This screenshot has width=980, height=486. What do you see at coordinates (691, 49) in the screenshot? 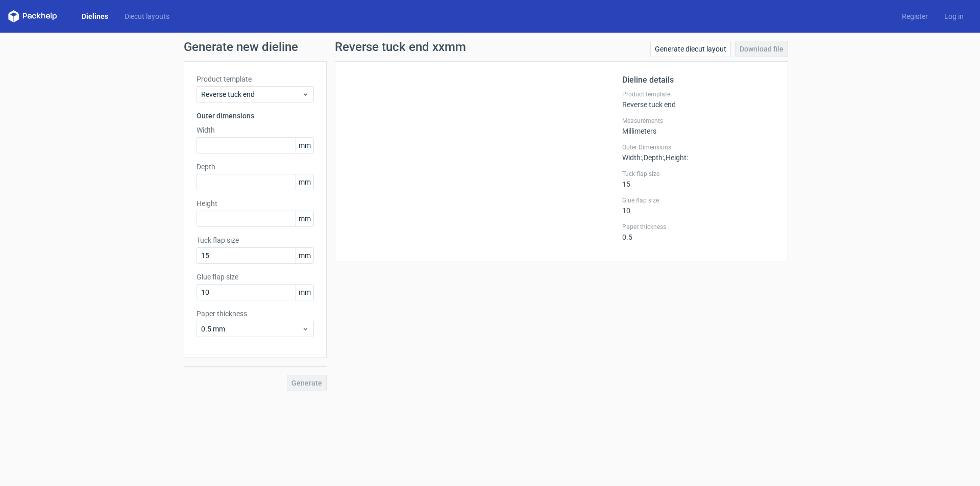
I see `a: Generate diecut layout` at bounding box center [691, 49].